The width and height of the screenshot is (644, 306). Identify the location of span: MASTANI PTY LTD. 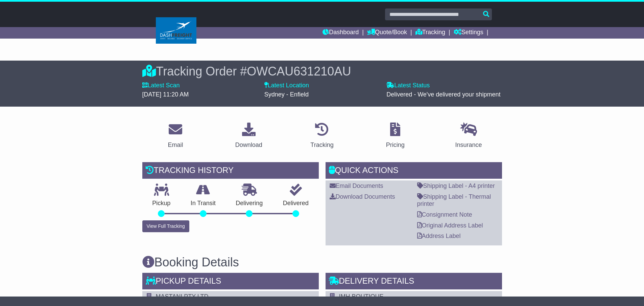
(182, 297).